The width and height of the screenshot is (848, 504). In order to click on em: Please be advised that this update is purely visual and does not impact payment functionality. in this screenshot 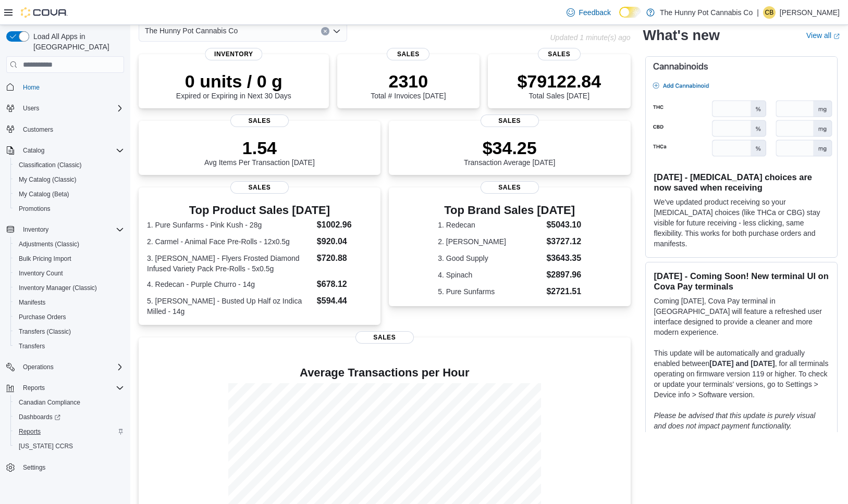, I will do `click(735, 420)`.